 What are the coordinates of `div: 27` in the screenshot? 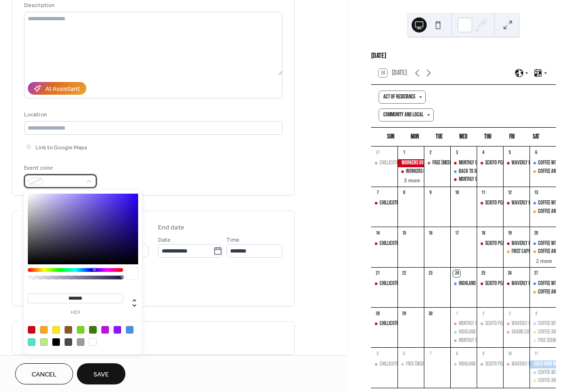 It's located at (536, 273).